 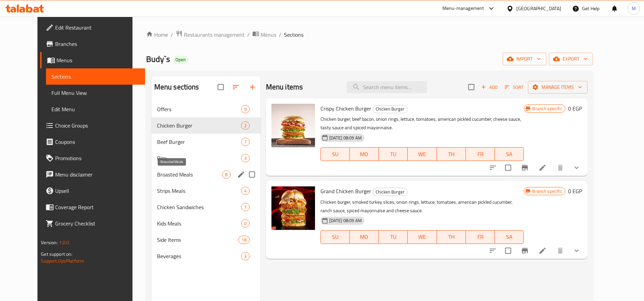 I want to click on span: Beverages, so click(x=199, y=256).